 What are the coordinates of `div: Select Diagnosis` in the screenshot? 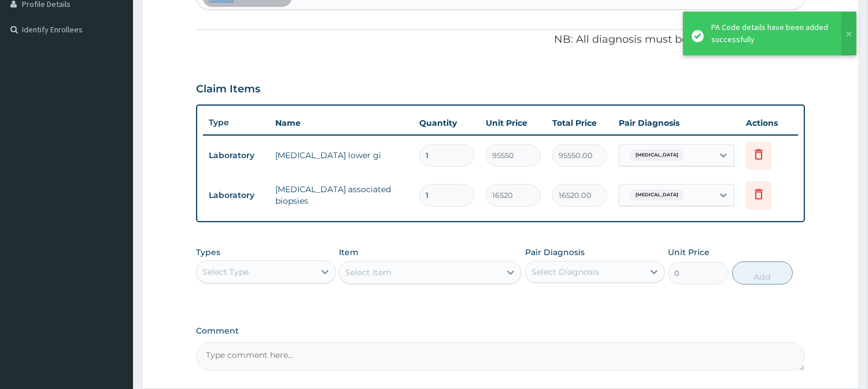 It's located at (565, 272).